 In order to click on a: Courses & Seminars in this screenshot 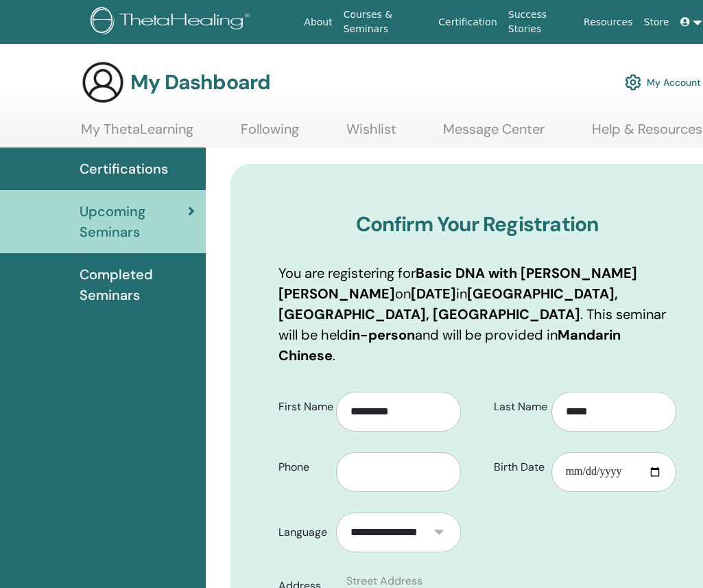, I will do `click(385, 22)`.